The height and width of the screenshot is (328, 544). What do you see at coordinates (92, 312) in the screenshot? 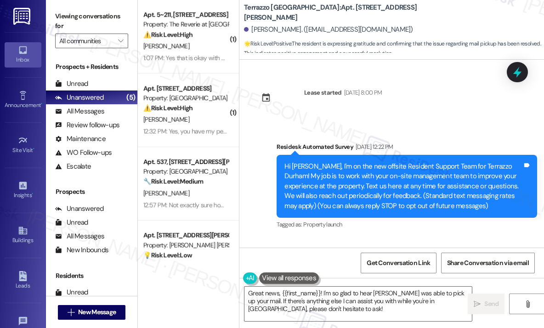
I see `button: New Message` at bounding box center [92, 312].